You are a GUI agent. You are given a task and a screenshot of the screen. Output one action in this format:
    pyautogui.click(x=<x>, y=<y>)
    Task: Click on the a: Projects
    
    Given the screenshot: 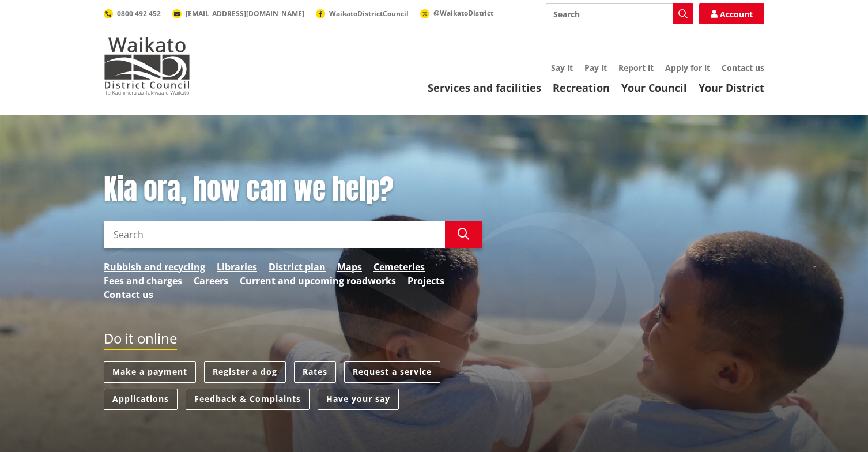 What is the action you would take?
    pyautogui.click(x=426, y=280)
    